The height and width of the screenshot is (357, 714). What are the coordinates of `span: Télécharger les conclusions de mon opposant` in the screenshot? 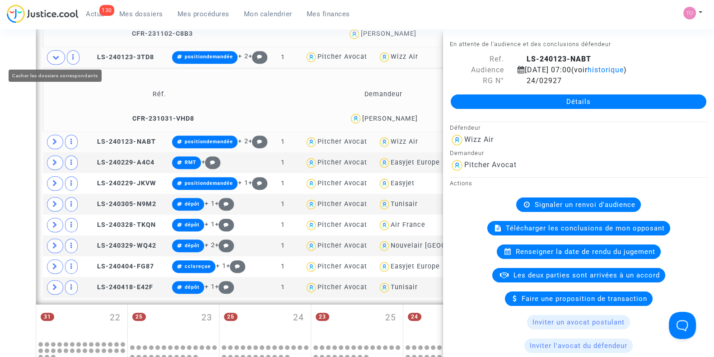 It's located at (585, 228).